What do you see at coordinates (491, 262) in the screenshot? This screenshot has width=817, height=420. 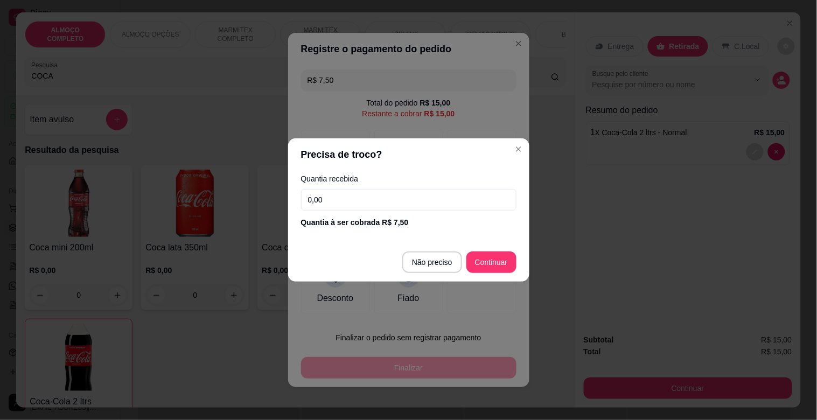 I see `button: Continuar` at bounding box center [491, 262].